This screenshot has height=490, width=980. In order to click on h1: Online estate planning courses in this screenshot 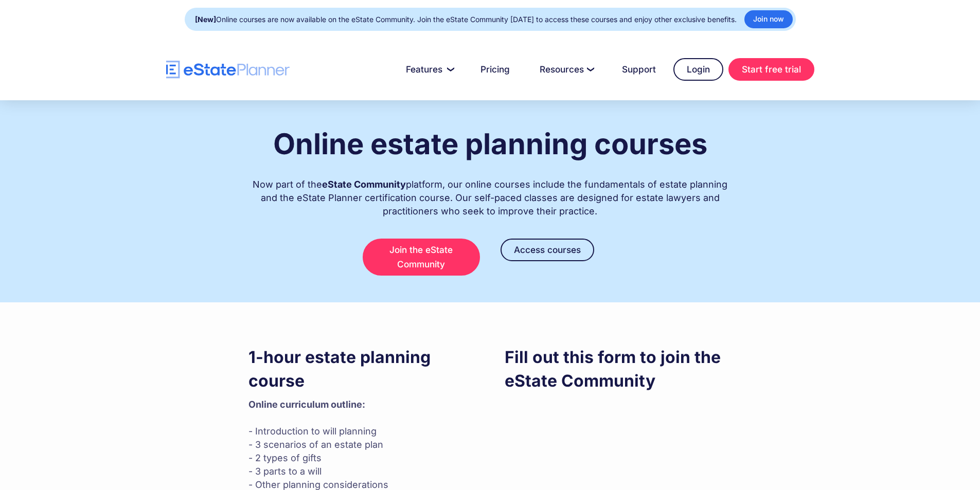, I will do `click(490, 144)`.